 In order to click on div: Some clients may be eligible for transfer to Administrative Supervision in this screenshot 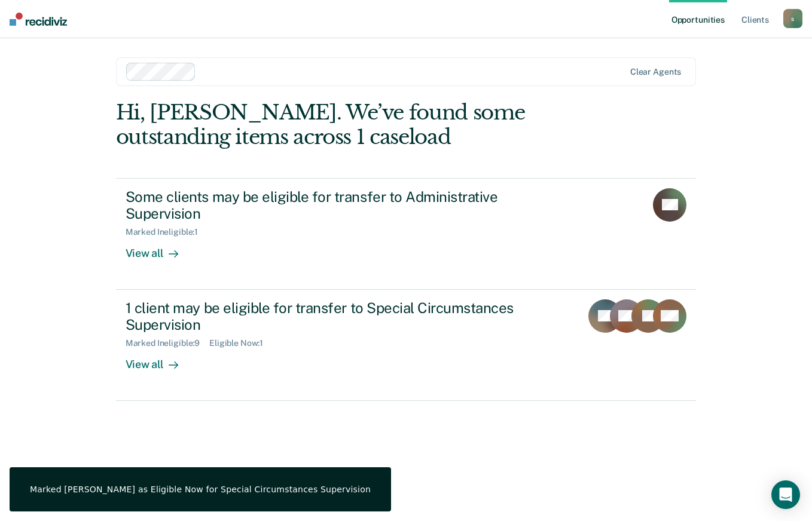, I will do `click(336, 206)`.